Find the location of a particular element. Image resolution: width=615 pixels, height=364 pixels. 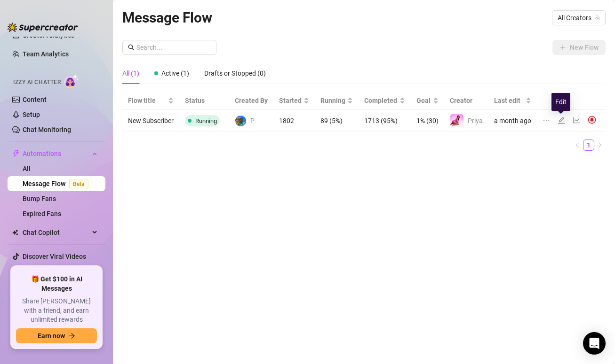

th: Creator is located at coordinates (466, 100).